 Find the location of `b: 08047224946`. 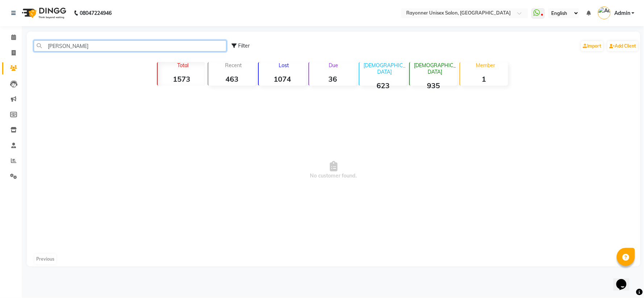

b: 08047224946 is located at coordinates (95, 13).